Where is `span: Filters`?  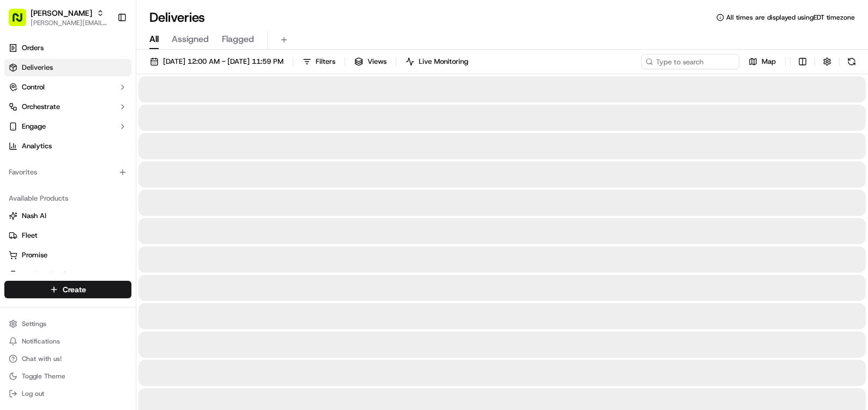 span: Filters is located at coordinates (326, 61).